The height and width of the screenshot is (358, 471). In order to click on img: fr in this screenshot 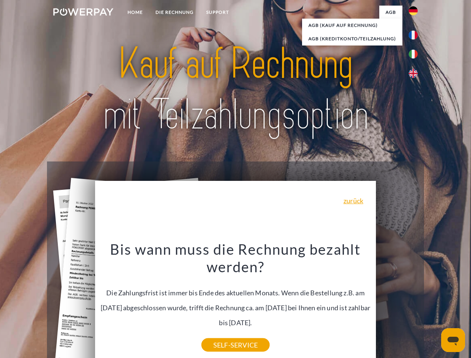, I will do `click(413, 35)`.